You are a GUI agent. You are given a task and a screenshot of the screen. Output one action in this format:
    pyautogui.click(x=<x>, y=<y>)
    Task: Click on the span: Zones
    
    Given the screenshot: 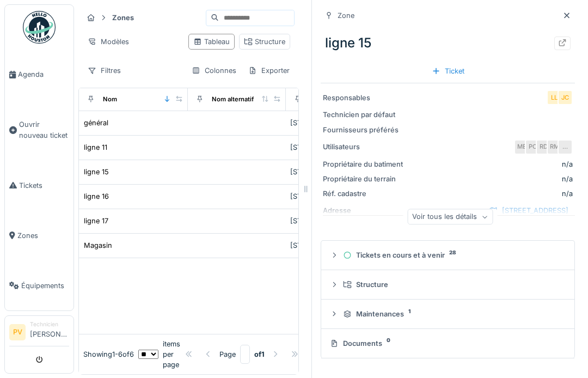 What is the action you would take?
    pyautogui.click(x=43, y=235)
    